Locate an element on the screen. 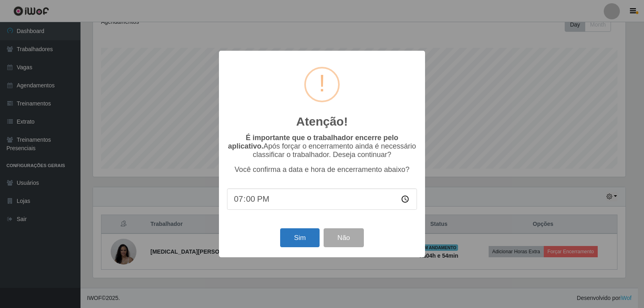 The height and width of the screenshot is (308, 644). button: Não is located at coordinates (343, 238).